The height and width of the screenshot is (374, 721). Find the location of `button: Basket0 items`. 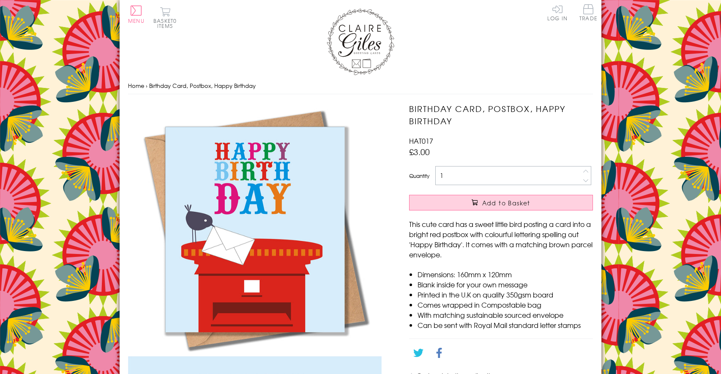

button: Basket0 items is located at coordinates (165, 17).